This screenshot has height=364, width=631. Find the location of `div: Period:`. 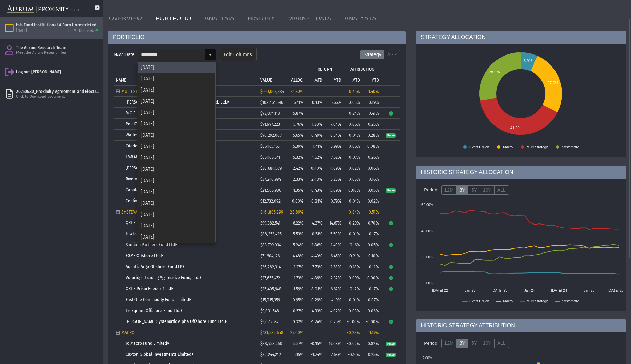

div: Period: is located at coordinates (431, 343).